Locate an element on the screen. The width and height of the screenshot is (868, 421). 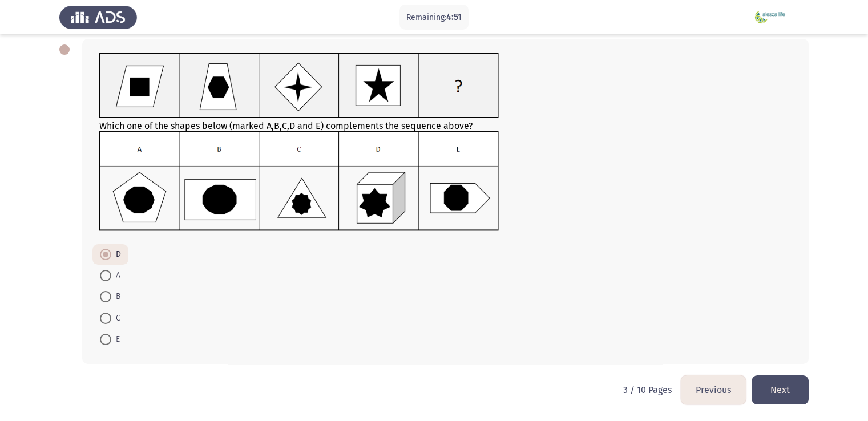
button: load next page is located at coordinates (780, 389).